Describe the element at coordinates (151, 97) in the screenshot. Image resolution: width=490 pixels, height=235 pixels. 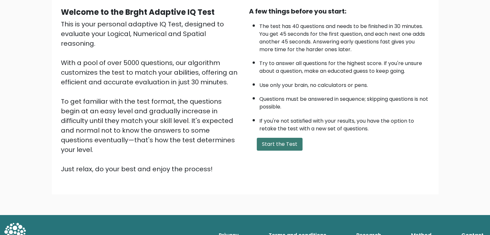
I see `div: This is your personal adaptive IQ Test, designed to evaluate your Logical, Numerical and Spatial ...` at that location.